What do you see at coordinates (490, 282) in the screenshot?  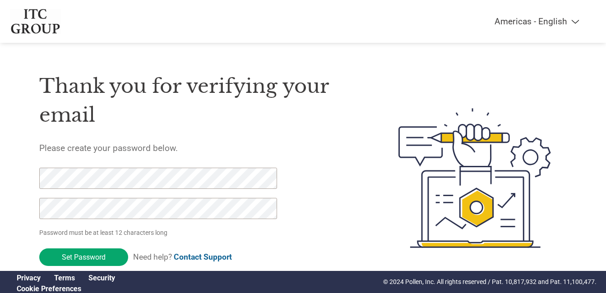 I see `p: © 2024 Pollen, Inc. All rights reserved / Pat. 10,817,932 and Pat. 11,100,477.` at bounding box center [490, 282].